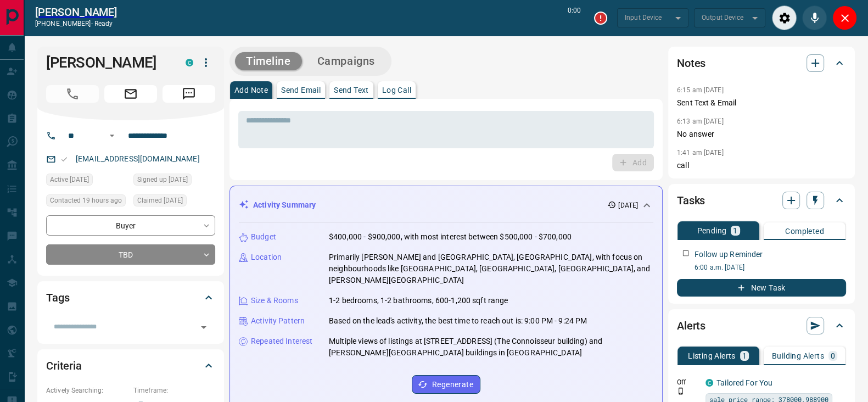 The height and width of the screenshot is (402, 868). What do you see at coordinates (130, 254) in the screenshot?
I see `div: TBD` at bounding box center [130, 254].